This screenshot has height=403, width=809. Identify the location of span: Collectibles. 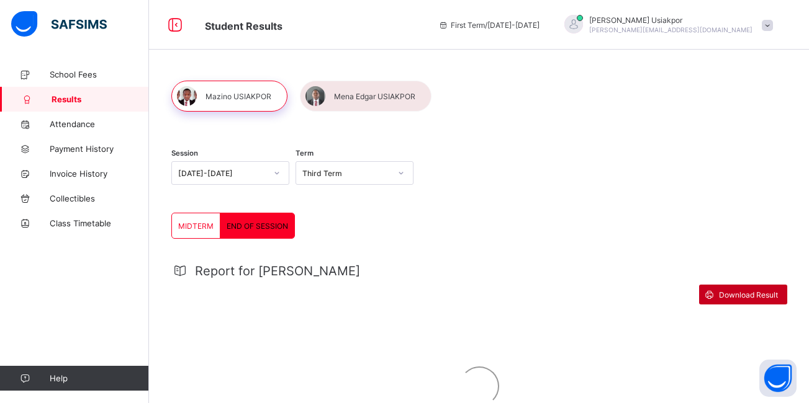
(99, 199).